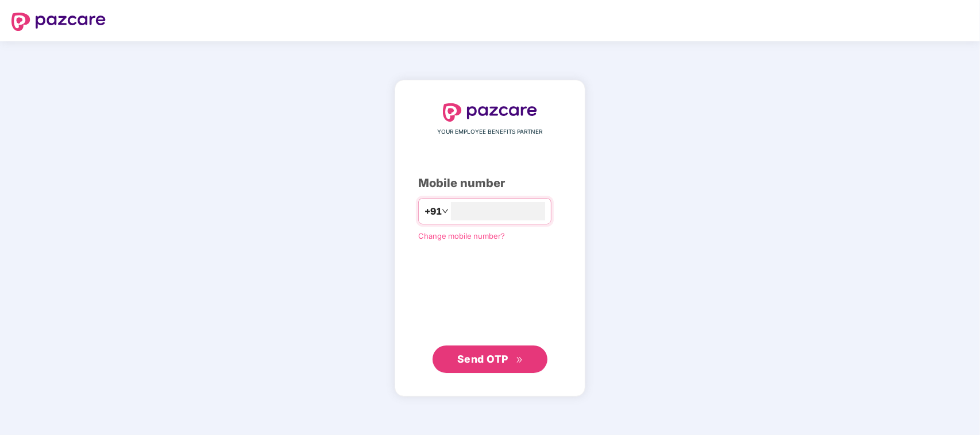 The height and width of the screenshot is (435, 980). Describe the element at coordinates (490, 183) in the screenshot. I see `div: Mobile number` at that location.